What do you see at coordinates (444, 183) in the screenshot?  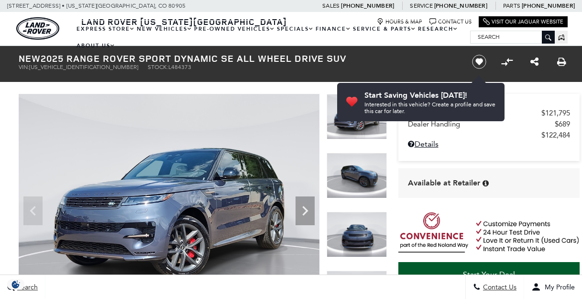 I see `span: Available at Retailer` at bounding box center [444, 183].